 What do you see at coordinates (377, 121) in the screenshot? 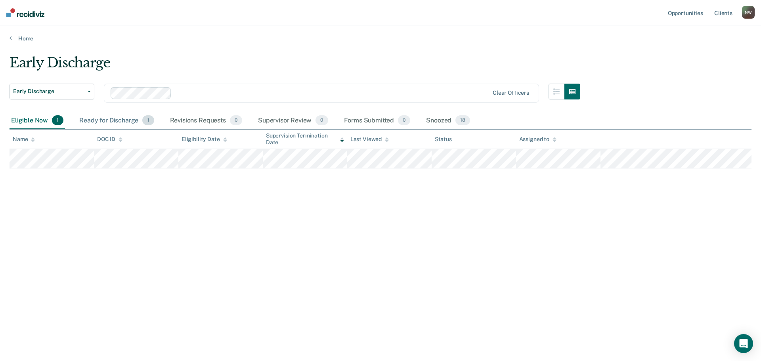
I see `div: Forms Submitted0` at bounding box center [377, 121].